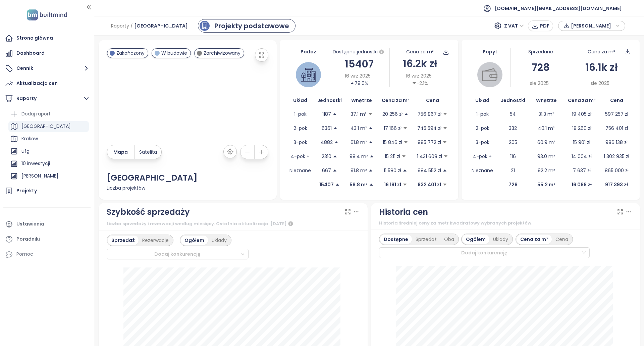 This screenshot has height=346, width=644. What do you see at coordinates (546, 114) in the screenshot?
I see `p: 31.3 m²` at bounding box center [546, 114].